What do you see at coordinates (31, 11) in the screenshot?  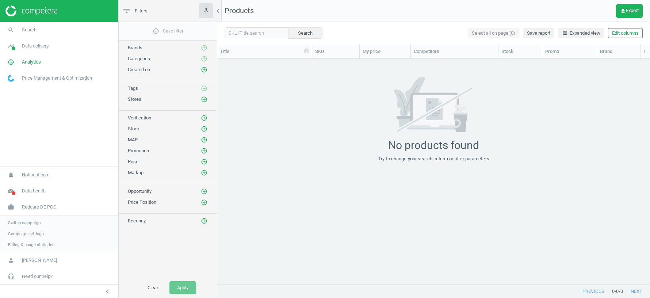 I see `img: ajHJNr6hYgQAAAAASUVORK5CYII=` at bounding box center [31, 11].